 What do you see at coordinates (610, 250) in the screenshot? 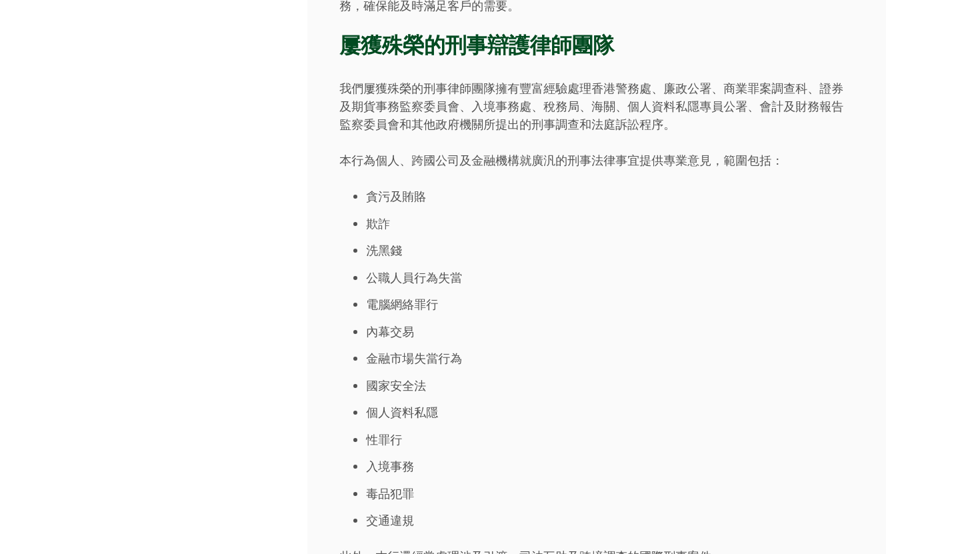
I see `li: 洗黑錢` at bounding box center [610, 250].